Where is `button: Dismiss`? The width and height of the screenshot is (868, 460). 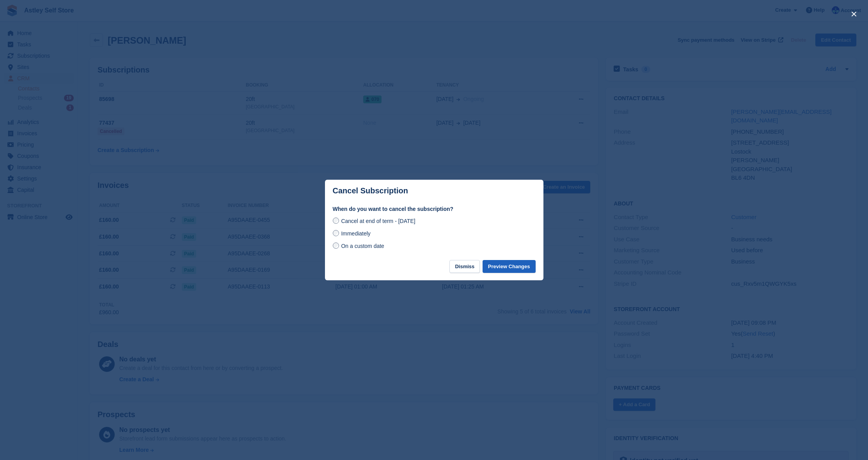 button: Dismiss is located at coordinates (465, 266).